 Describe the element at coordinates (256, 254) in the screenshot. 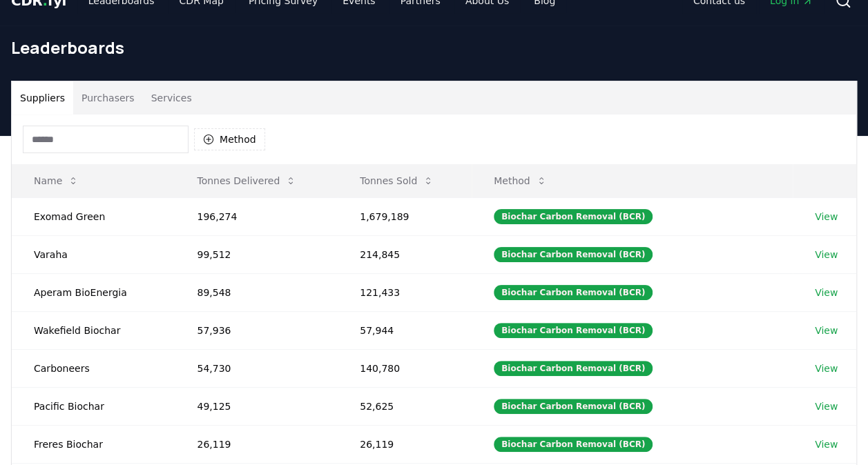

I see `td: 99,512` at that location.